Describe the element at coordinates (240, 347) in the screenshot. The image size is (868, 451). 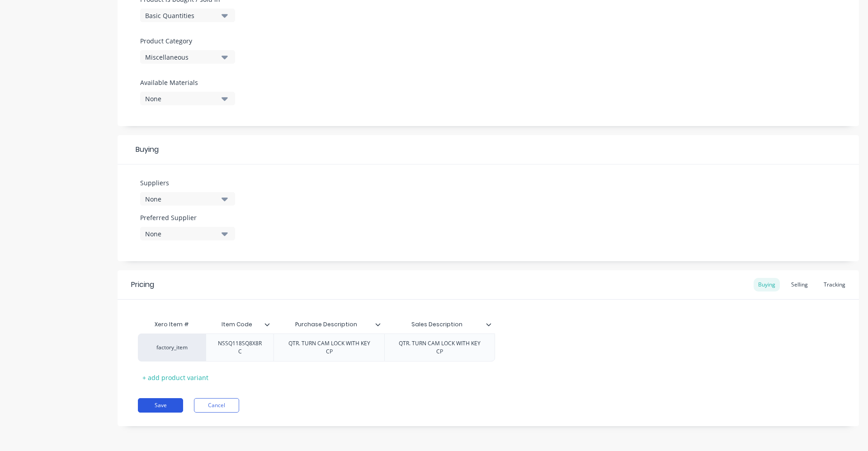
I see `div: NSSQ118SQ8X8RC` at that location.